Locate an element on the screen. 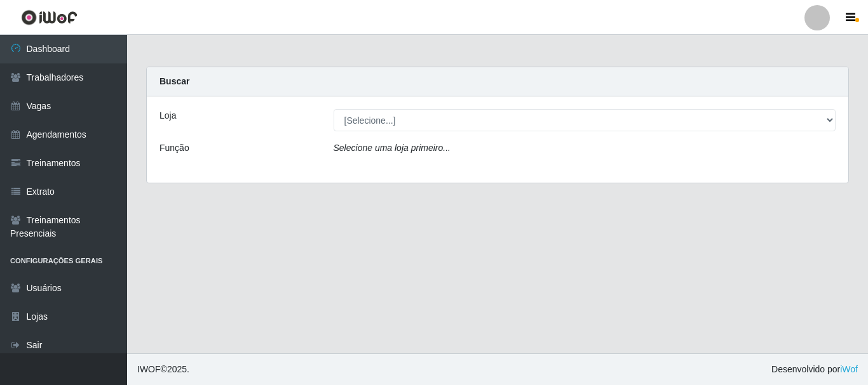 The height and width of the screenshot is (385, 868). strong: Buscar is located at coordinates (174, 81).